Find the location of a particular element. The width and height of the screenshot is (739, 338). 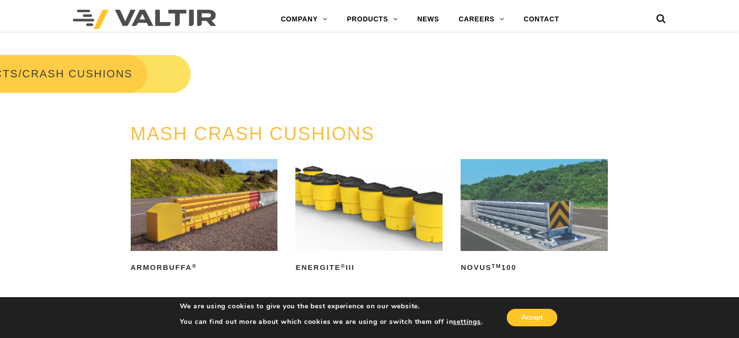

p: We are using cookies to give you the best experience on our website. is located at coordinates (331, 306).